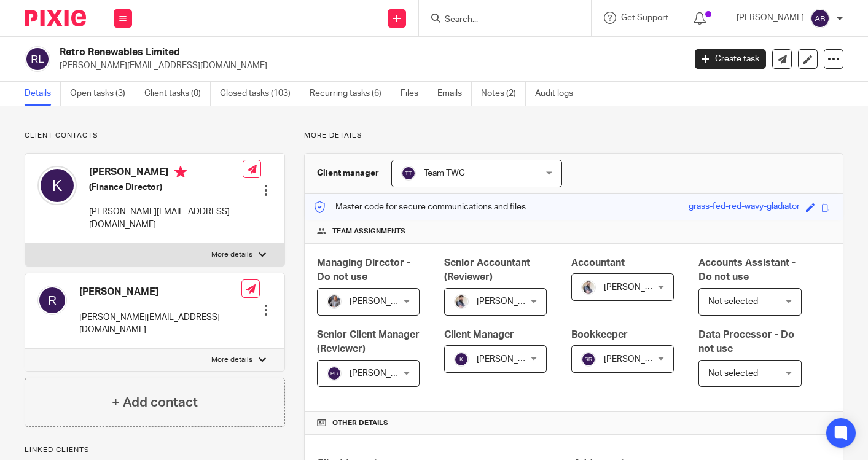 The height and width of the screenshot is (460, 868). I want to click on span: Get Support, so click(645, 18).